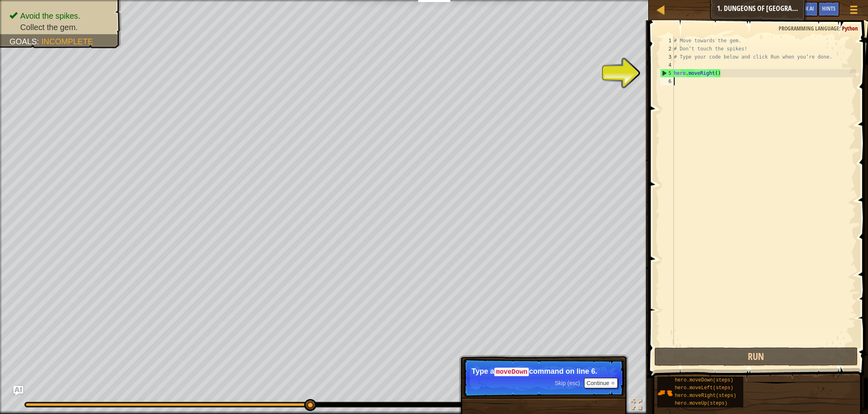  Describe the element at coordinates (756, 357) in the screenshot. I see `button: Run` at that location.